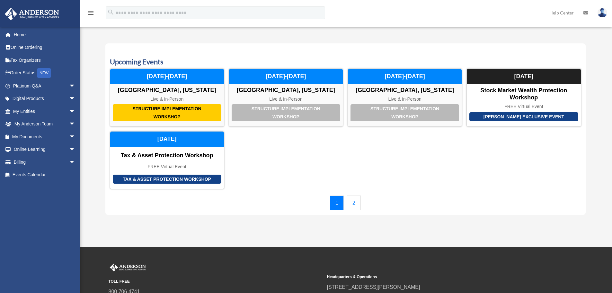 Image resolution: width=612 pixels, height=293 pixels. What do you see at coordinates (524, 94) in the screenshot?
I see `div: Stock Market Wealth Protection Workshop` at bounding box center [524, 94].